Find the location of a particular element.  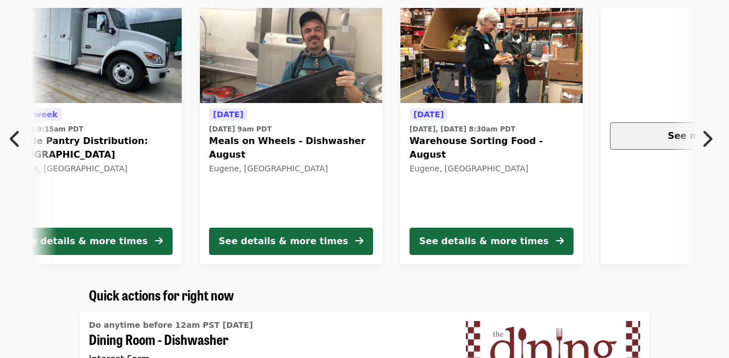

i: chevron-left icon is located at coordinates (15, 139).